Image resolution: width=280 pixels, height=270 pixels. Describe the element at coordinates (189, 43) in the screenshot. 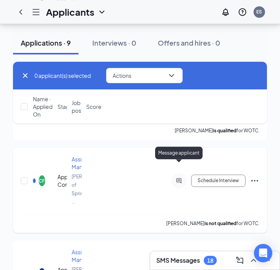

I see `div: Offers and hires · 0` at that location.